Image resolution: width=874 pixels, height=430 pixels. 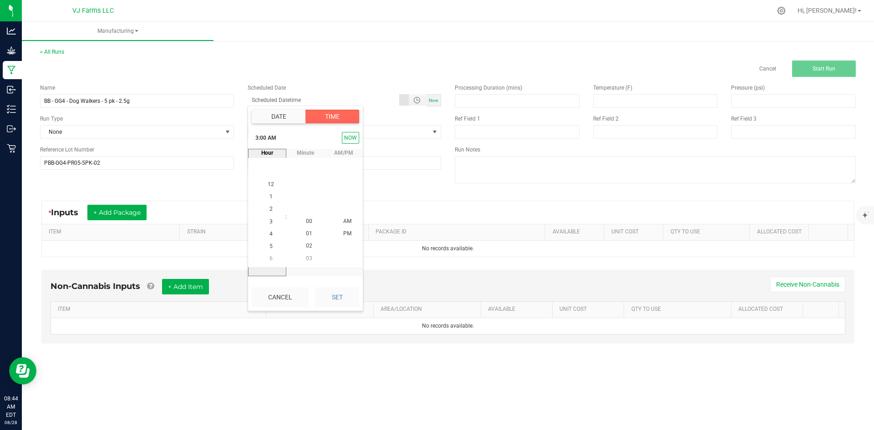 I want to click on span: 01, so click(x=309, y=234).